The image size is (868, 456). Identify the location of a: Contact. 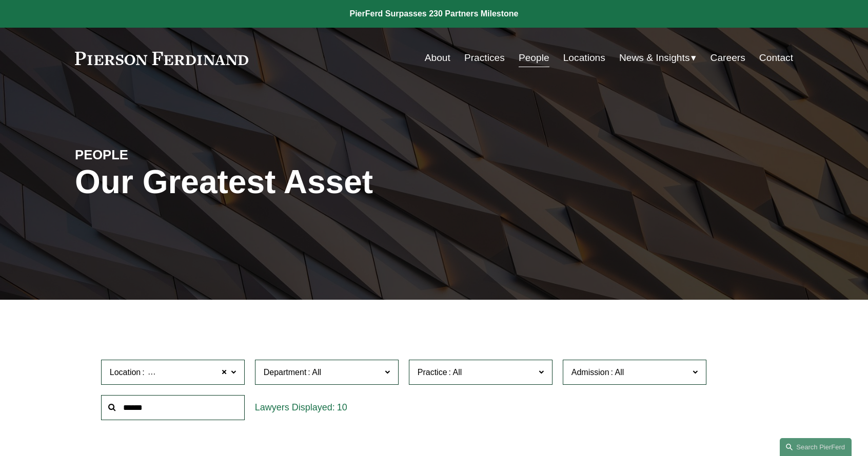
(776, 58).